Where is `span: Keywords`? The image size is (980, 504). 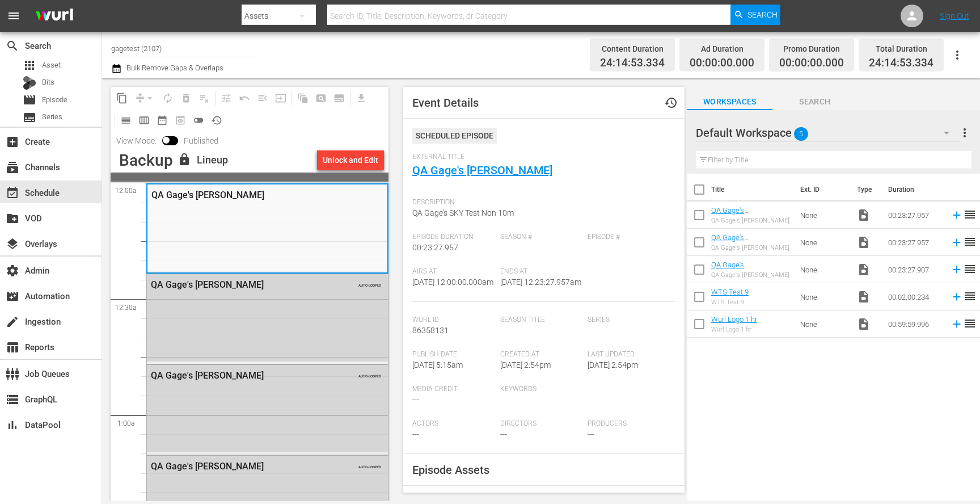 span: Keywords is located at coordinates (541, 389).